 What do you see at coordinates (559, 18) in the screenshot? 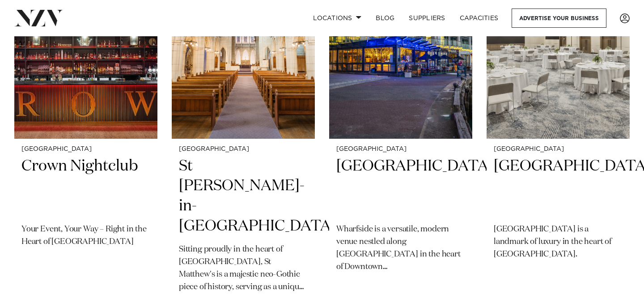
I see `a: Advertise your business` at bounding box center [559, 18].